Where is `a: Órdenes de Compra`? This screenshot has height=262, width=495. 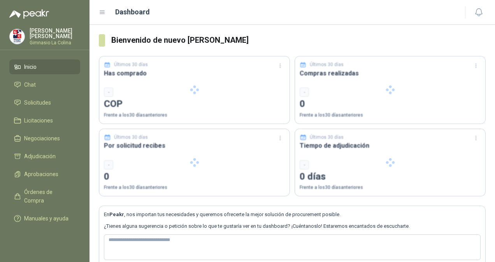
a: Órdenes de Compra is located at coordinates (45, 197).